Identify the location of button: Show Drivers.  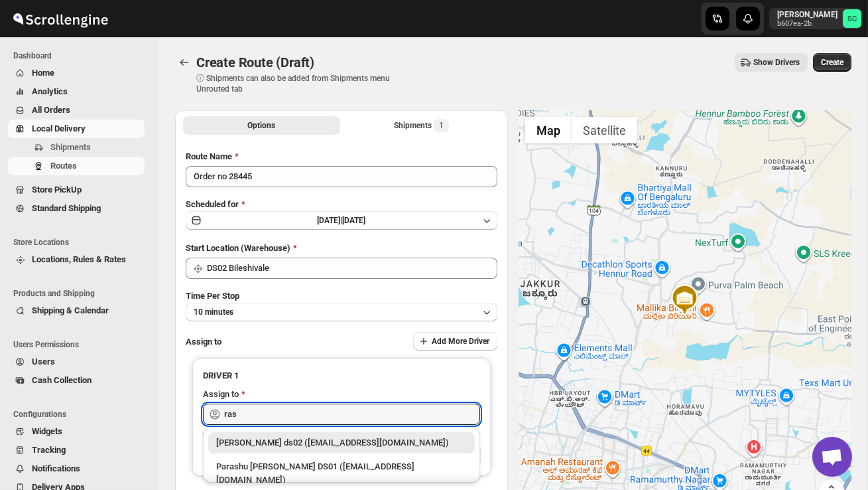
(771, 62).